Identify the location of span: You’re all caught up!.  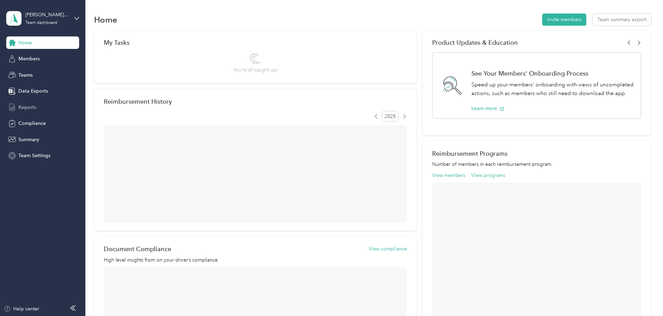
(255, 70).